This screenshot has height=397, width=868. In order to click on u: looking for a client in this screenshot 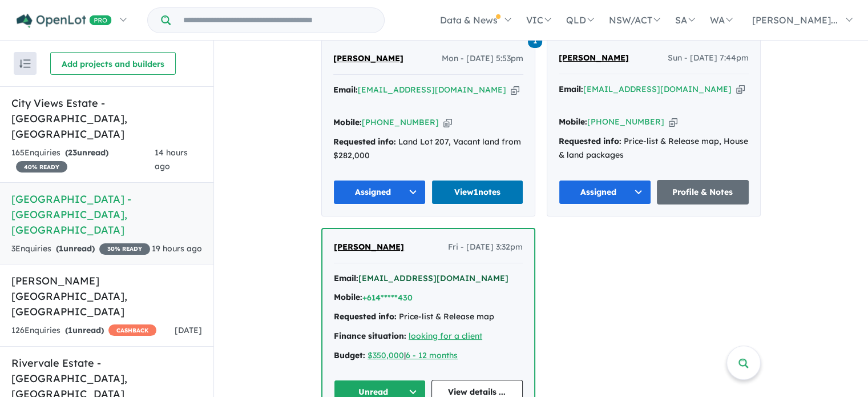, I will do `click(445, 336)`.